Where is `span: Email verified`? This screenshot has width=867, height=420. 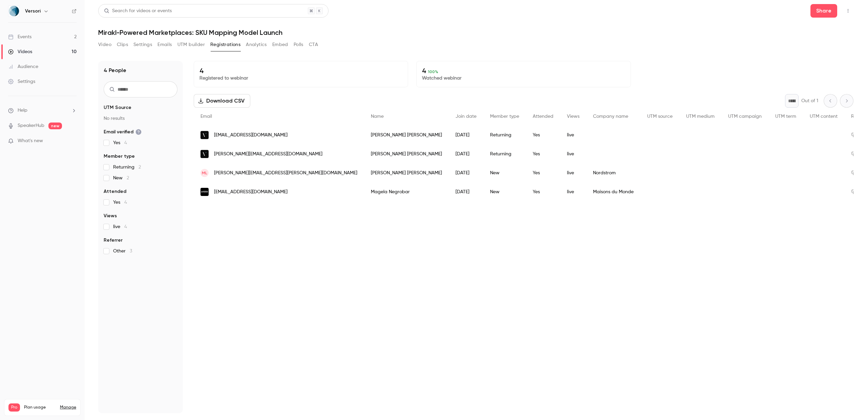 span: Email verified is located at coordinates (123, 132).